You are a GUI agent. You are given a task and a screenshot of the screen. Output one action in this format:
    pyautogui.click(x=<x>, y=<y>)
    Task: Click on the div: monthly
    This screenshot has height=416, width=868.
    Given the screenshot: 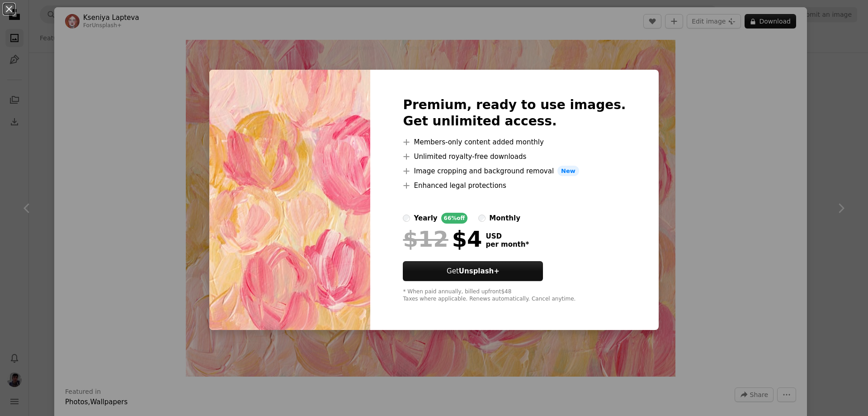 What is the action you would take?
    pyautogui.click(x=504, y=218)
    